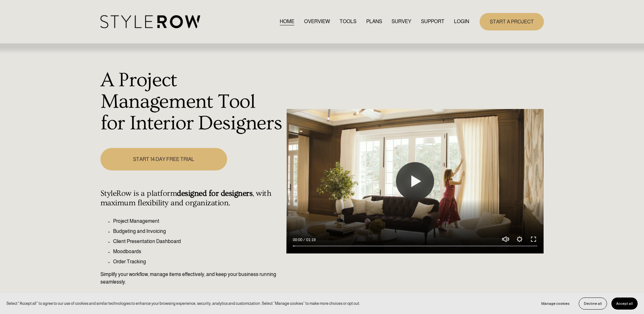  Describe the element at coordinates (150, 22) in the screenshot. I see `img: StyleRow` at that location.